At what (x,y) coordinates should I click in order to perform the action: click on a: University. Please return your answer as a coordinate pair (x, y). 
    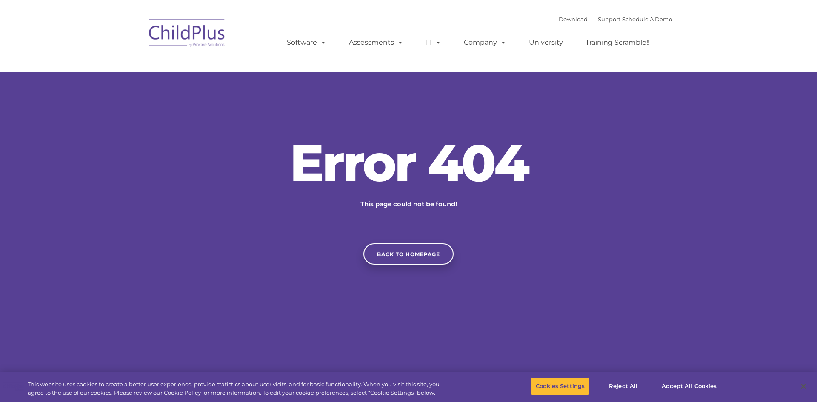
    Looking at the image, I should click on (546, 43).